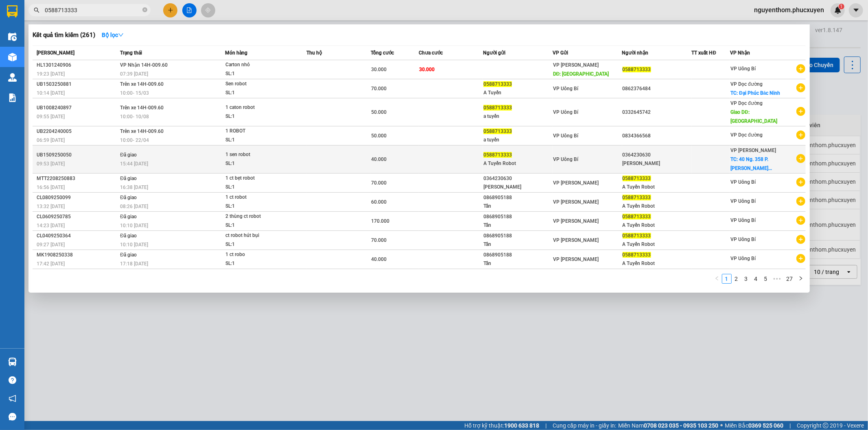  What do you see at coordinates (256, 65) in the screenshot?
I see `div: Carton nhỏ` at bounding box center [256, 65].